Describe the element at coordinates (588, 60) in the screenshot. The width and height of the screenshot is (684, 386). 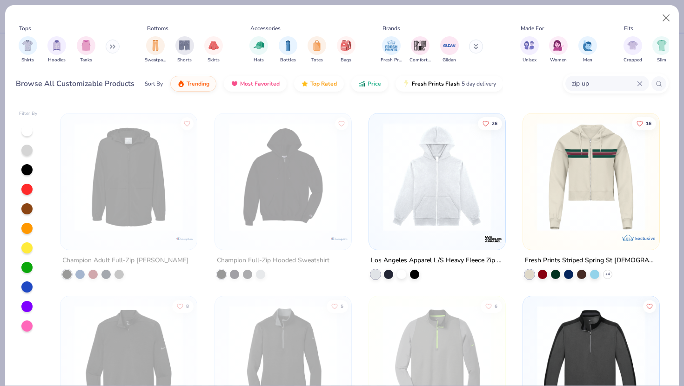
I see `span: Men` at that location.